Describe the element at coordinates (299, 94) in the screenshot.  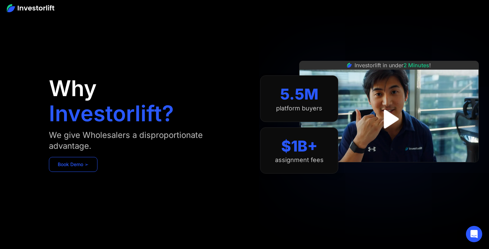
I see `div: 5.5M` at that location.